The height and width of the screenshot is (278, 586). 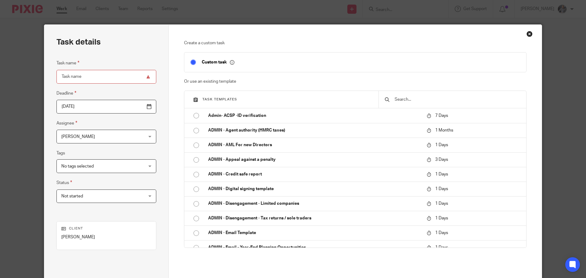 I want to click on p: ADMIN - Disengagement - Tax returns / sole traders, so click(x=314, y=218).